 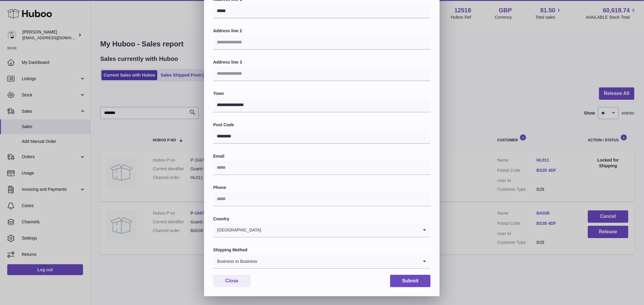 I want to click on label: Address line 3, so click(x=322, y=63).